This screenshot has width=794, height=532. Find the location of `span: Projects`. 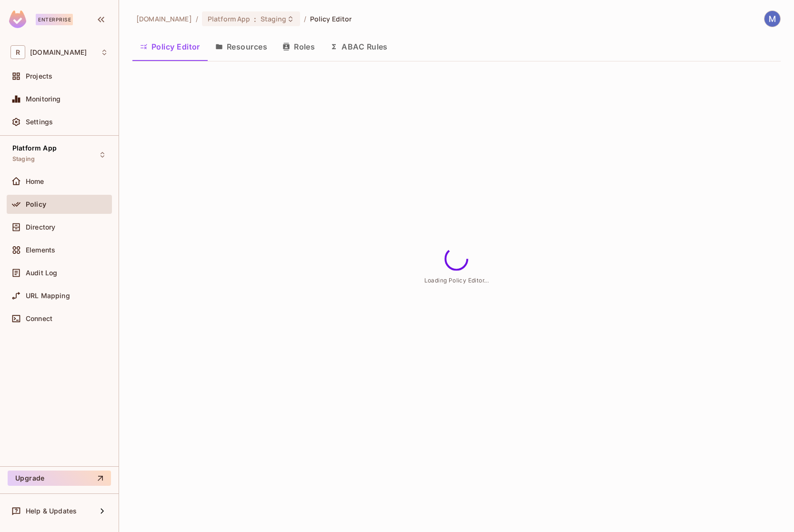

span: Projects is located at coordinates (39, 76).